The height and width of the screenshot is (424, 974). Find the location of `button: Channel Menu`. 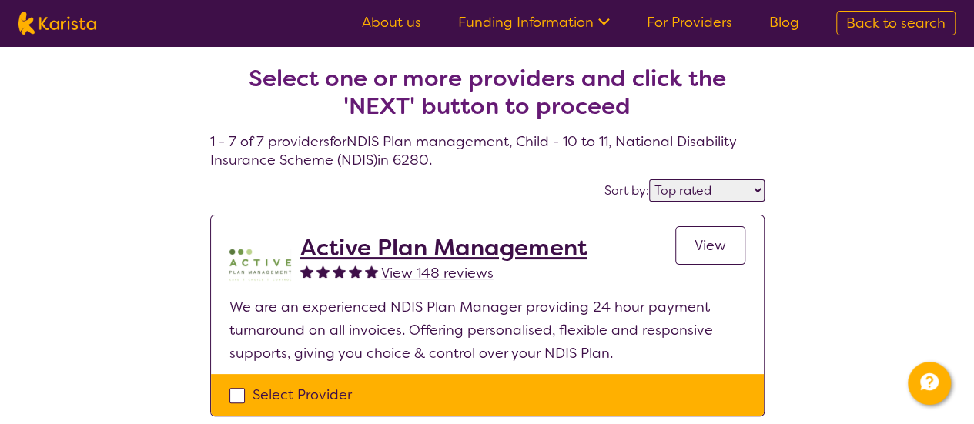

button: Channel Menu is located at coordinates (929, 383).